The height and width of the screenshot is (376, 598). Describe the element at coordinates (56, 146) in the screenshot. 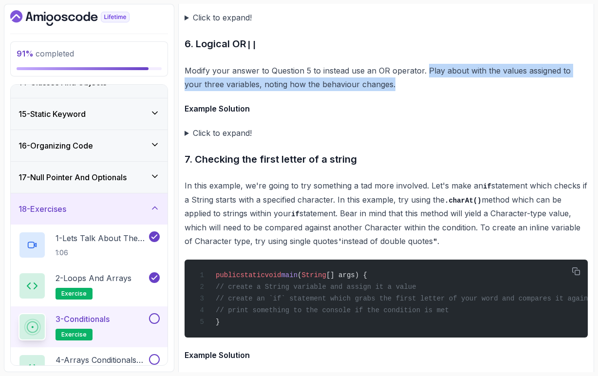

I see `h3: 16 - Organizing Code` at that location.